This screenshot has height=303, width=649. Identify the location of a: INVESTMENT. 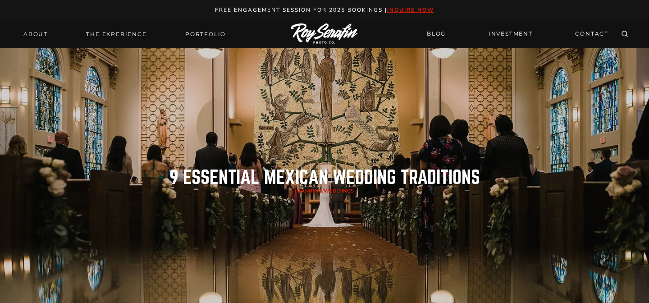
(511, 34).